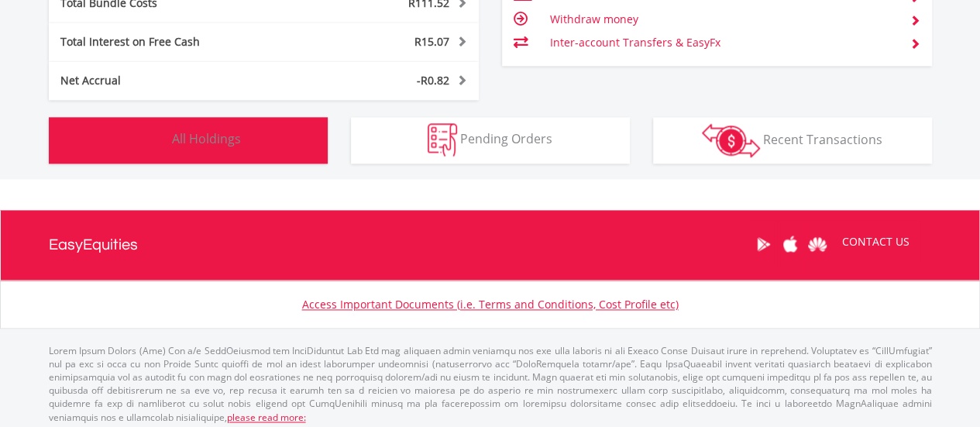 The width and height of the screenshot is (980, 427). What do you see at coordinates (267, 417) in the screenshot?
I see `a: please read more:` at bounding box center [267, 417].